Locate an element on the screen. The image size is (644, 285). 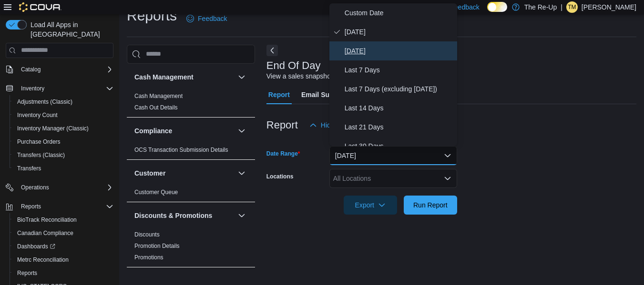
span: Report is located at coordinates (279, 94).